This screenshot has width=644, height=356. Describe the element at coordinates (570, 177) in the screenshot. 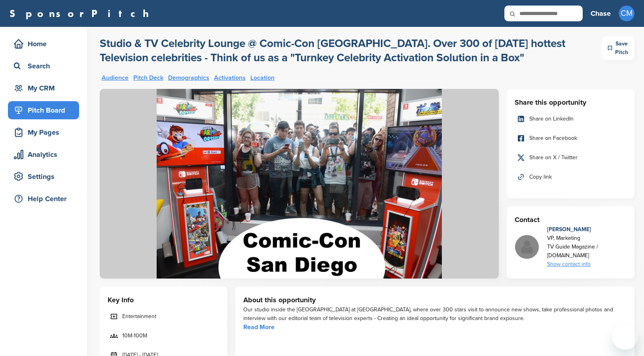

I see `a: Copy link` at that location.